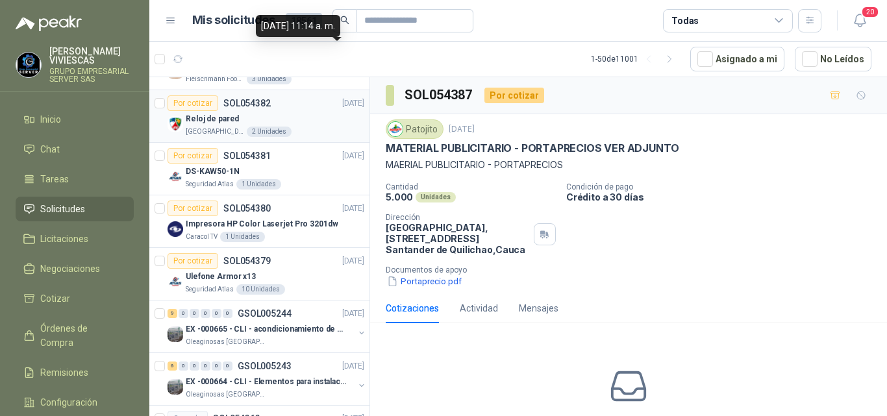  I want to click on a: Tareas, so click(75, 179).